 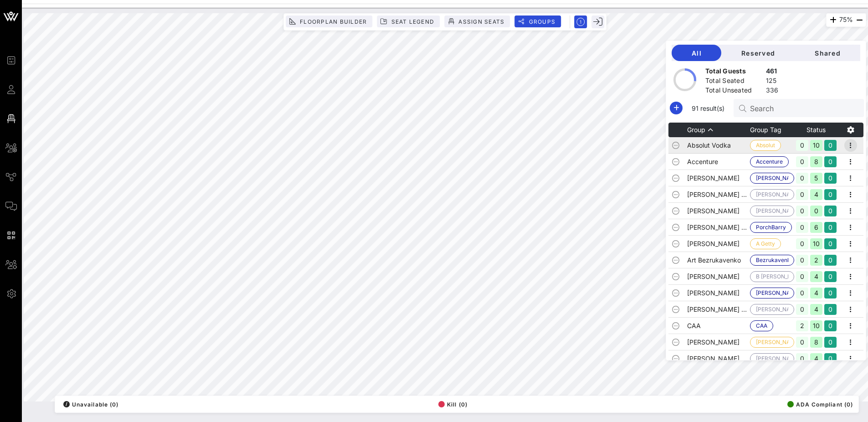 What do you see at coordinates (765, 243) in the screenshot?
I see `span: A Getty` at bounding box center [765, 243].